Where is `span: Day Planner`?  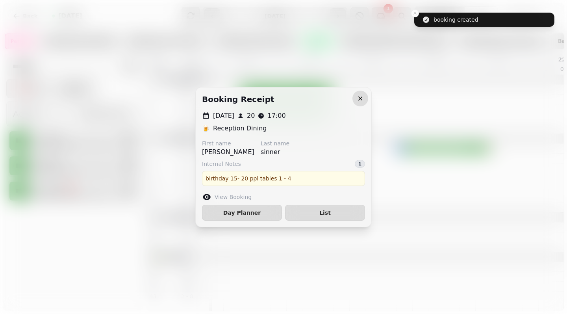 span: Day Planner is located at coordinates (242, 213).